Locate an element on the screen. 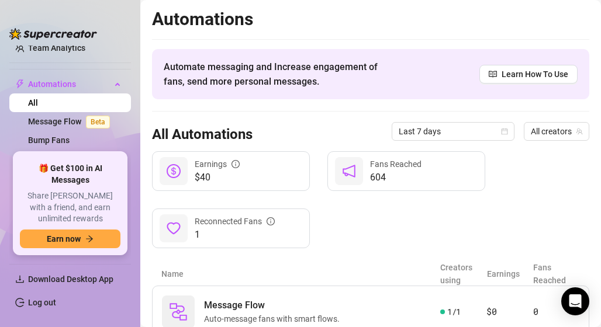 This screenshot has height=327, width=601. div: Earnings is located at coordinates (217, 164).